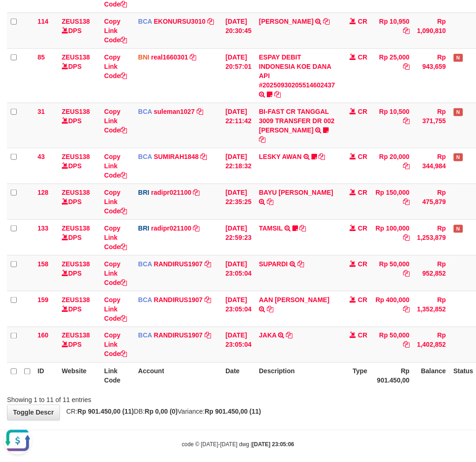  Describe the element at coordinates (432, 165) in the screenshot. I see `td: Rp 344,984` at that location.